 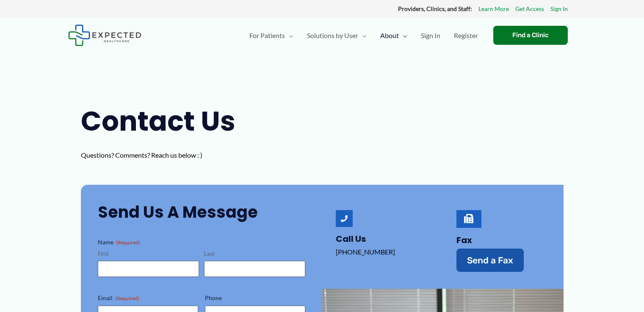 What do you see at coordinates (393, 35) in the screenshot?
I see `a: AboutMenu Toggle` at bounding box center [393, 35].